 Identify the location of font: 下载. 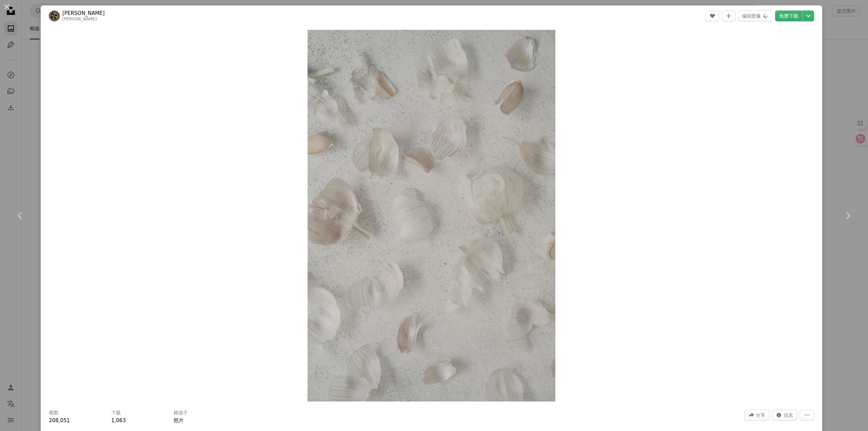
(116, 413).